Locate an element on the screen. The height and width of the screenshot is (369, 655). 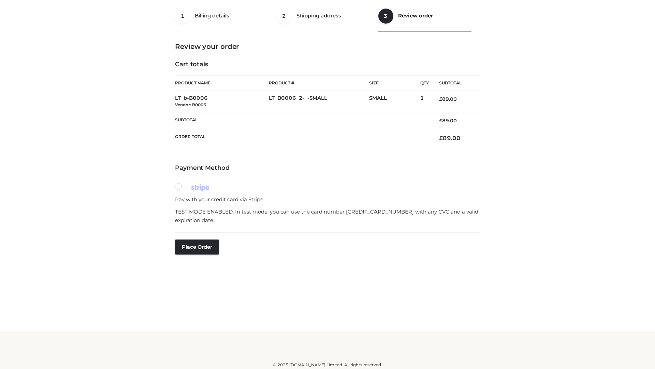
h3: Review your order is located at coordinates (328, 46).